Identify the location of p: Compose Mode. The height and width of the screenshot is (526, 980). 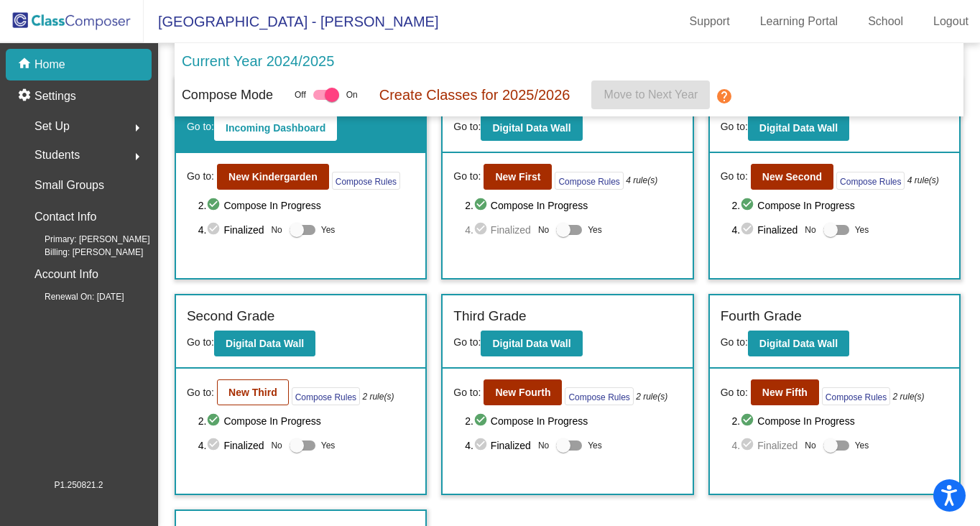
(227, 95).